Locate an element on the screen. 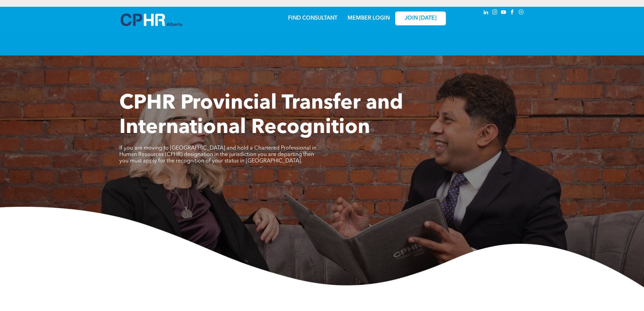 The width and height of the screenshot is (644, 311). a: facebook is located at coordinates (513, 13).